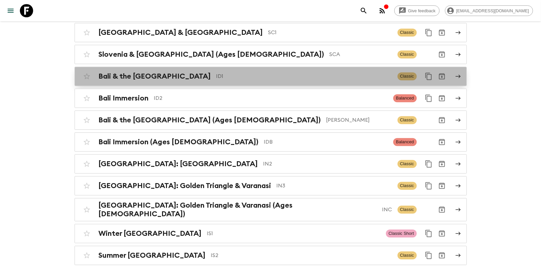  What do you see at coordinates (364, 11) in the screenshot?
I see `button: search adventures` at bounding box center [364, 11].